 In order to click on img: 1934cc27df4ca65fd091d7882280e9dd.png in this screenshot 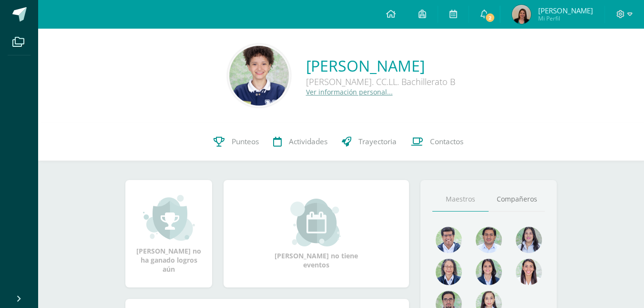, I will do `click(529, 239)`.